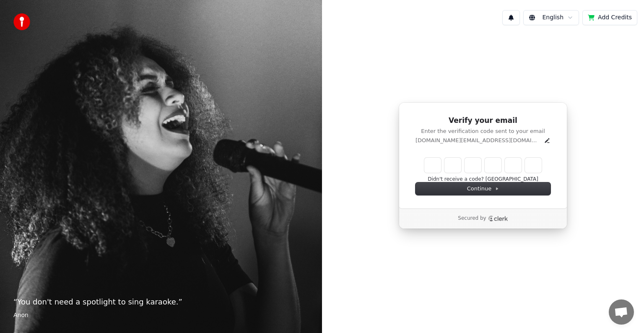 The height and width of the screenshot is (333, 644). I want to click on button: Edit, so click(547, 140).